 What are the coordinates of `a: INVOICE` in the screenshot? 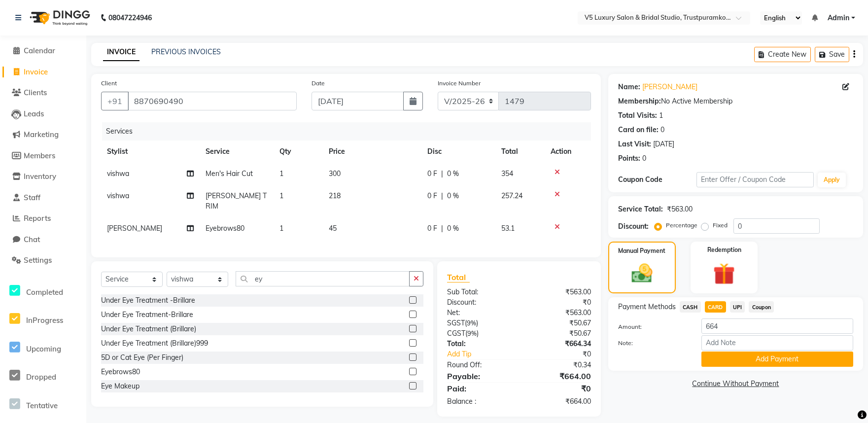 It's located at (121, 52).